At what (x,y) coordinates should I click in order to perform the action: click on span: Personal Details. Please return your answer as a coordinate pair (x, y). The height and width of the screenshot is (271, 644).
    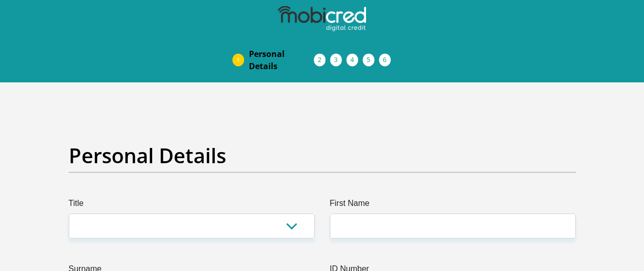
    Looking at the image, I should click on (281, 60).